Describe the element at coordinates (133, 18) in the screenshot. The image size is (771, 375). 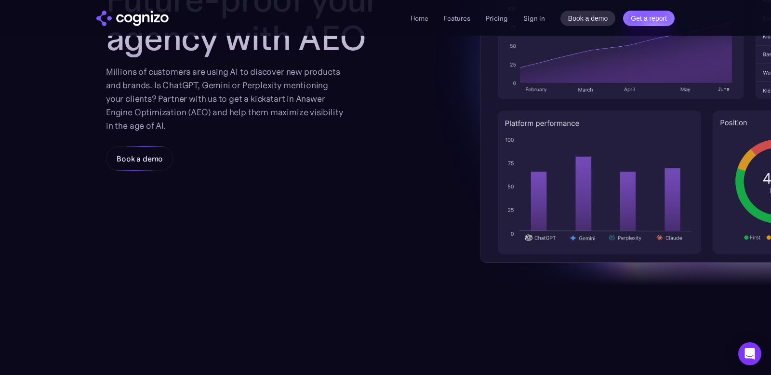
I see `img: cognizo logo` at that location.